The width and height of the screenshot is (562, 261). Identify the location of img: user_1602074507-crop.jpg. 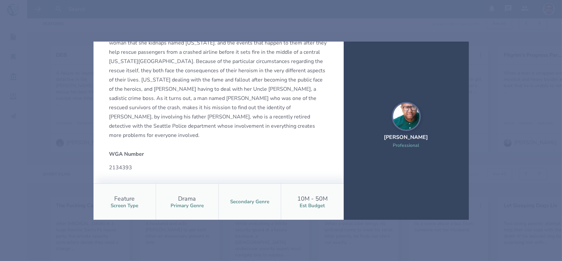
(406, 116).